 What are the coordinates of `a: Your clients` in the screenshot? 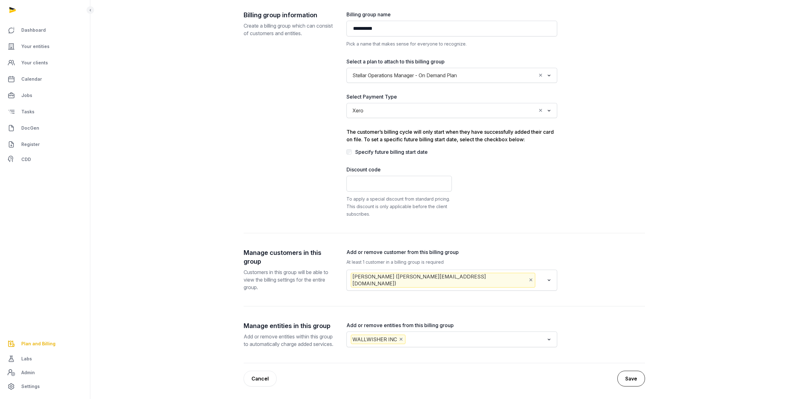 It's located at (45, 63).